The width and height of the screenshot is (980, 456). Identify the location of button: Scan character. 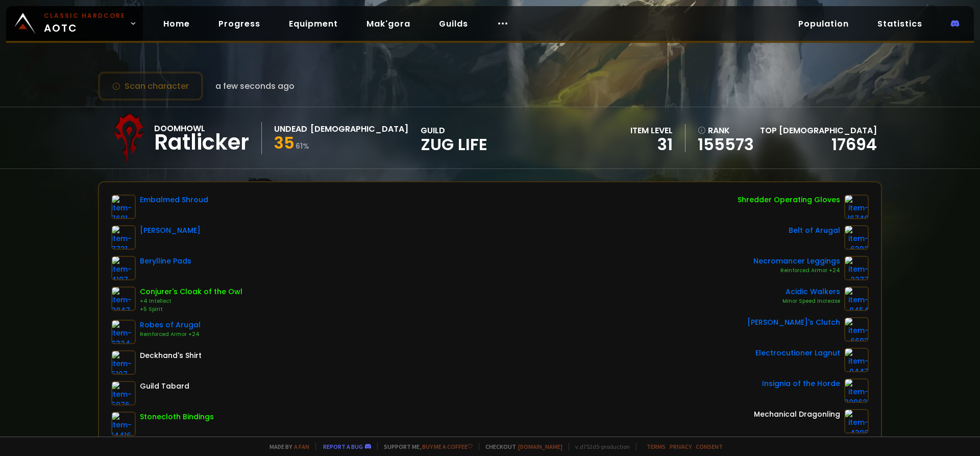
(150, 86).